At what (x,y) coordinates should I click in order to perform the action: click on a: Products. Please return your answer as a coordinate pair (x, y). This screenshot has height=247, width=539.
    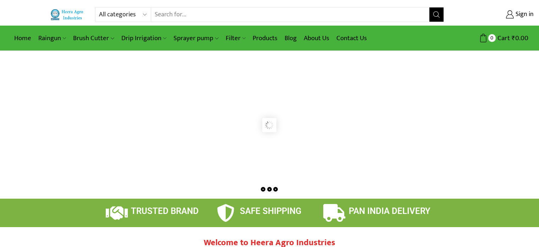
    Looking at the image, I should click on (265, 38).